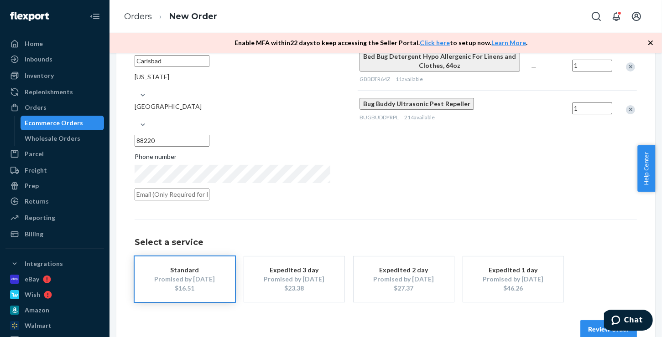  What do you see at coordinates (409, 79) in the screenshot?
I see `span: 11 available` at bounding box center [409, 79].